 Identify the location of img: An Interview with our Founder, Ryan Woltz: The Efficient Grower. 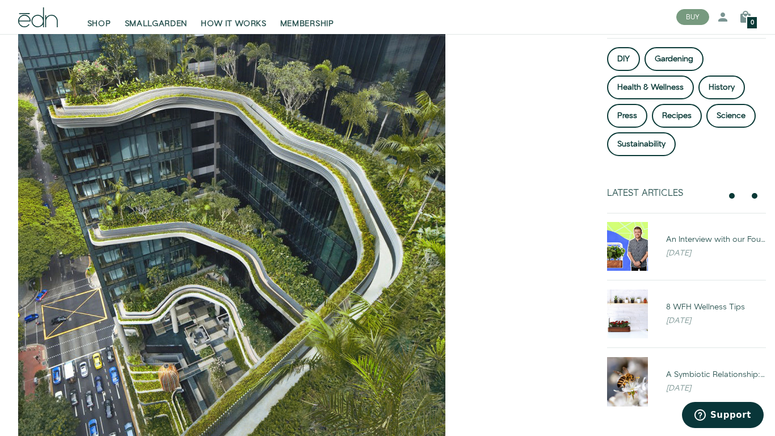
(628, 246).